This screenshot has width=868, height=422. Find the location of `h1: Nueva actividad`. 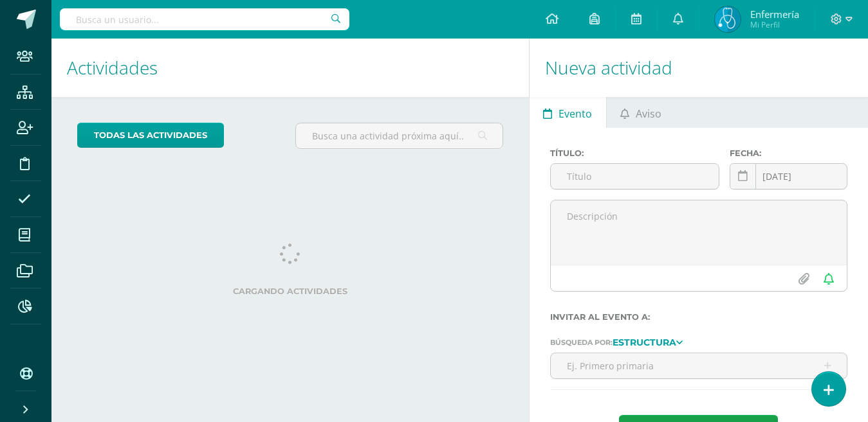

h1: Nueva actividad is located at coordinates (698, 67).